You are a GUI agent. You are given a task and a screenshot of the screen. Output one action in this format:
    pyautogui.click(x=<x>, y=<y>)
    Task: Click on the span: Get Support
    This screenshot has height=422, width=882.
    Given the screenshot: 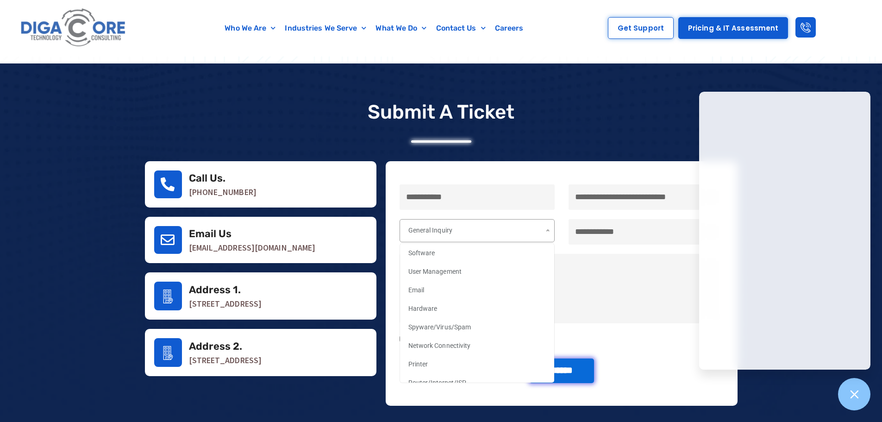 What is the action you would take?
    pyautogui.click(x=641, y=28)
    